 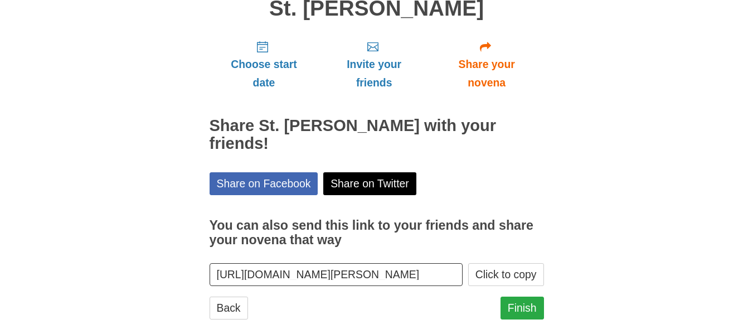 What do you see at coordinates (264, 74) in the screenshot?
I see `span: Choose start date` at bounding box center [264, 74].